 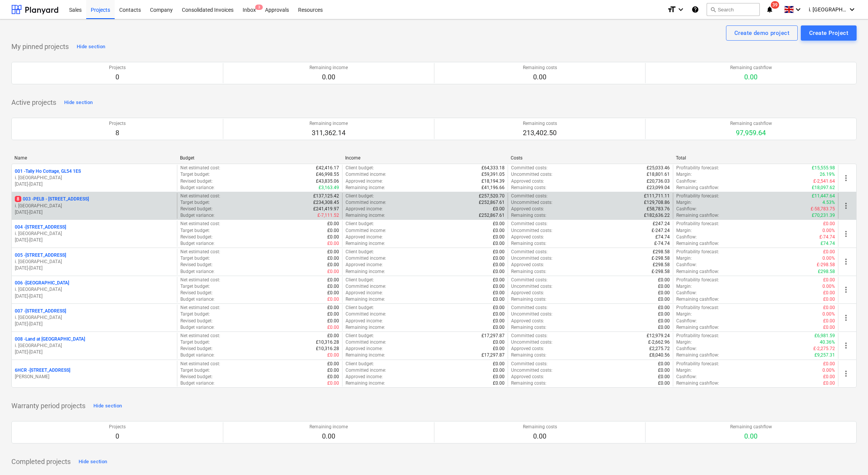 I want to click on p: £257,520.70, so click(x=492, y=196).